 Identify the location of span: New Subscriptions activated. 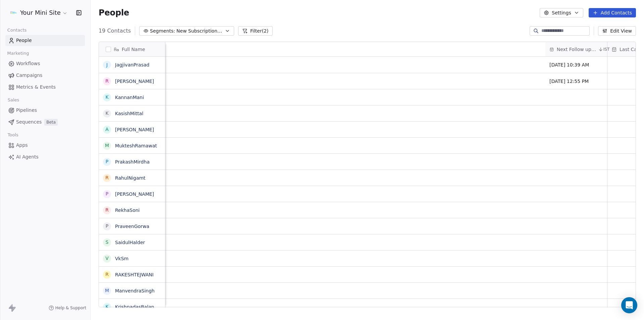
(200, 31).